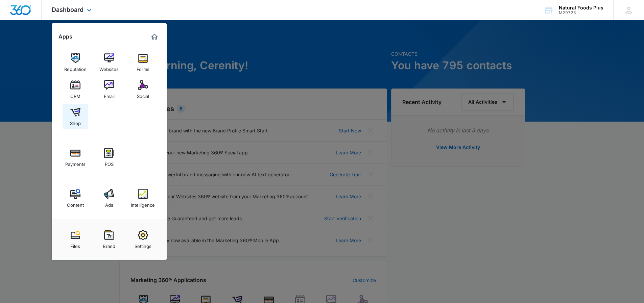  I want to click on div: Content, so click(75, 203).